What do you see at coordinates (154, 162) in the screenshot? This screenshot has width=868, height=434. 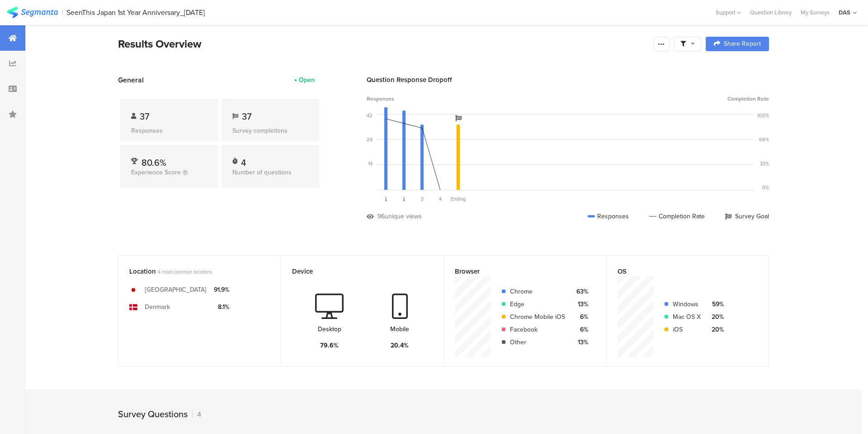 I see `span: 80.6%` at bounding box center [154, 162].